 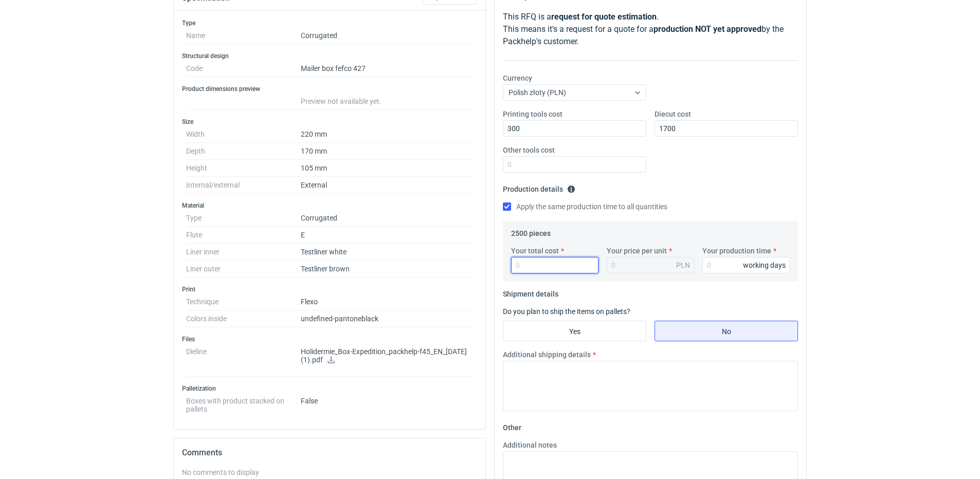 What do you see at coordinates (387, 68) in the screenshot?
I see `dd: Mailer box fefco 427` at bounding box center [387, 68].